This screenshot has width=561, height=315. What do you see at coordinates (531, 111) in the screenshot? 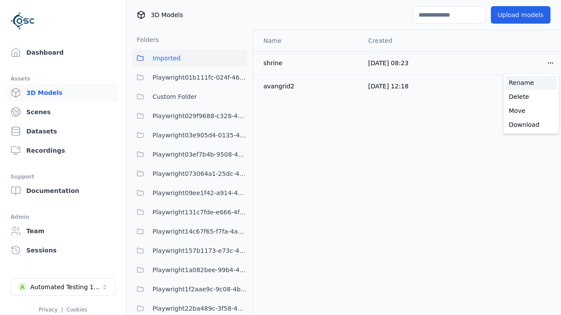
I see `div: Move` at bounding box center [531, 111].